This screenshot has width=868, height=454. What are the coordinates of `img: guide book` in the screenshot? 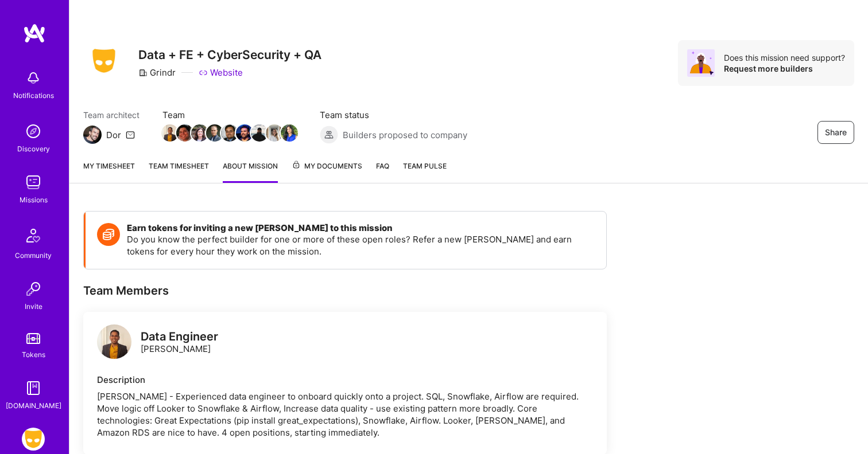 It's located at (33, 388).